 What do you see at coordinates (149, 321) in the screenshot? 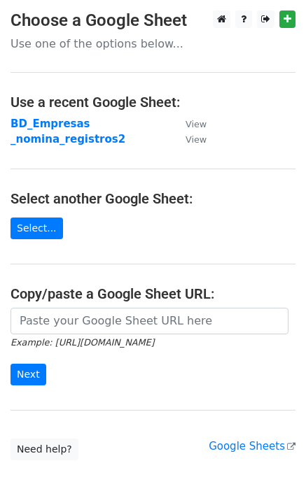
I see `input: Paste your Google Sheet URL here` at bounding box center [149, 321].